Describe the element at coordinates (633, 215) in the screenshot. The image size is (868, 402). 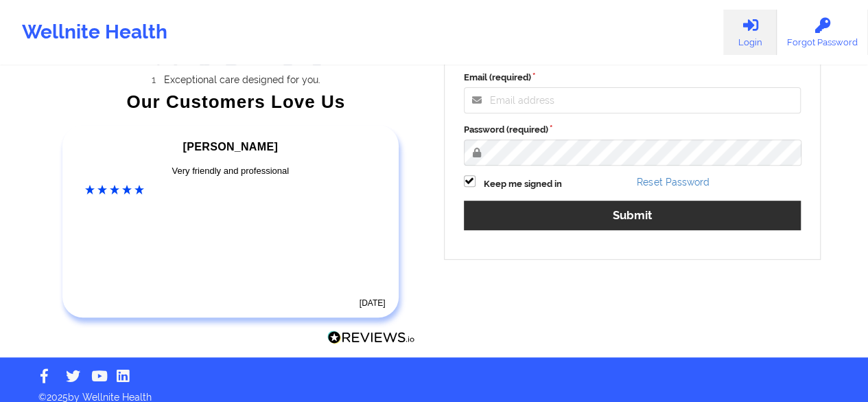
I see `button: Submit` at that location.